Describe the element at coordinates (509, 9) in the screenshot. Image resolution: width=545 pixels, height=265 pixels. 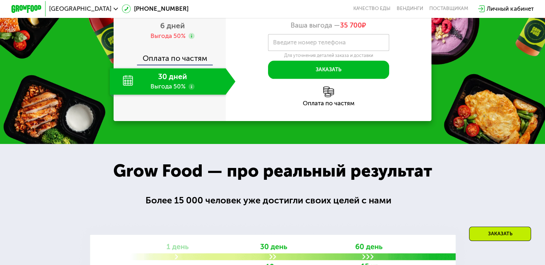
I see `div: Личный кабинет` at that location.